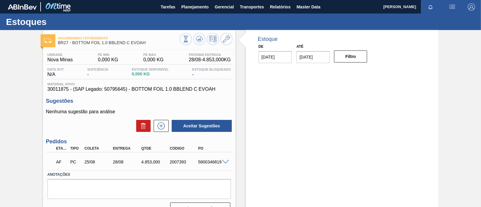  I want to click on button: Visão Geral dos Estoques, so click(186, 39).